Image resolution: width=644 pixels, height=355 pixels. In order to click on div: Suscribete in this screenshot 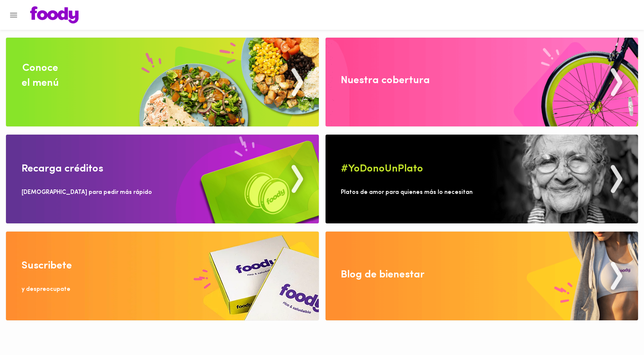, I will do `click(47, 266)`.